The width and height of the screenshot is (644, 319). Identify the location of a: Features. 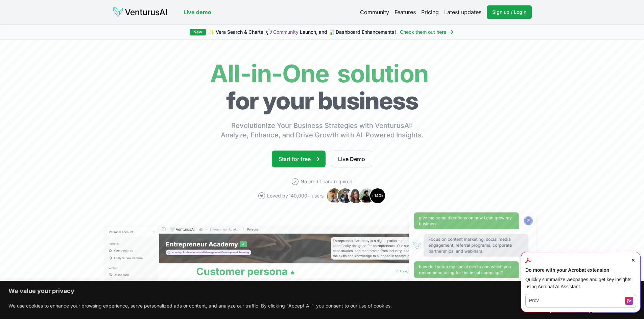
(405, 12).